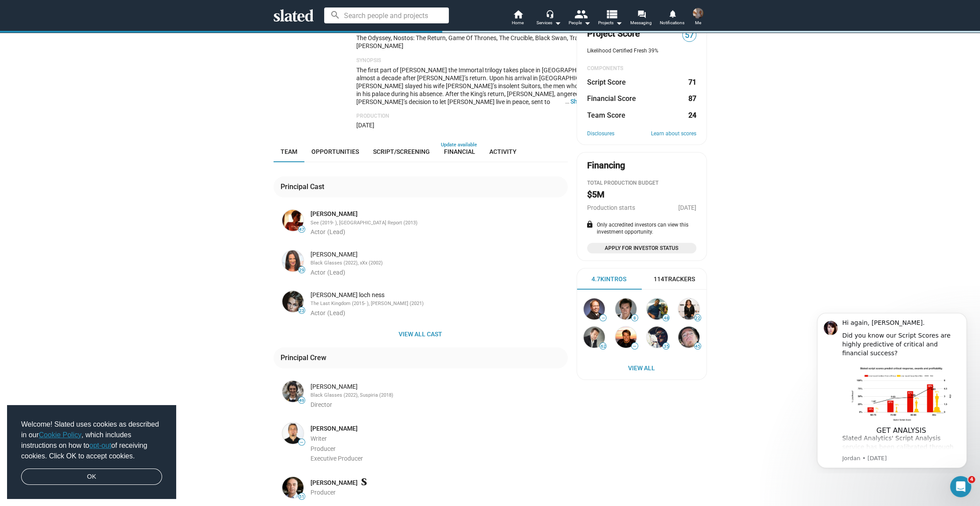 The image size is (980, 506). Describe the element at coordinates (641, 23) in the screenshot. I see `span: Messaging` at that location.